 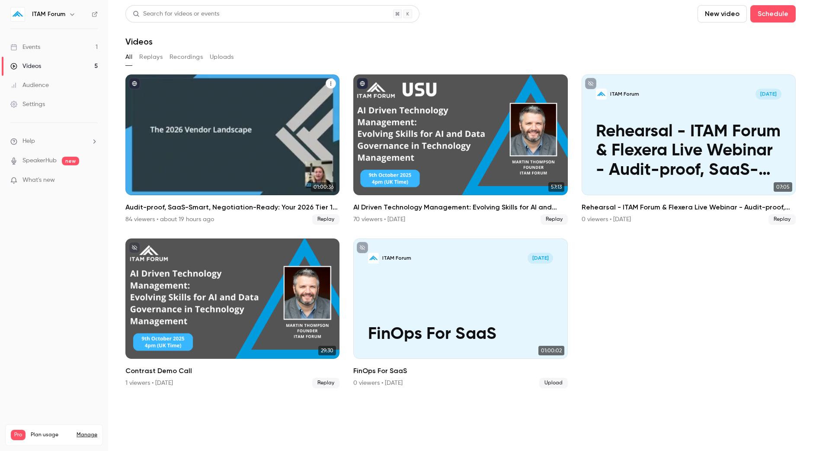 I want to click on span: 01:00:36, so click(x=323, y=187).